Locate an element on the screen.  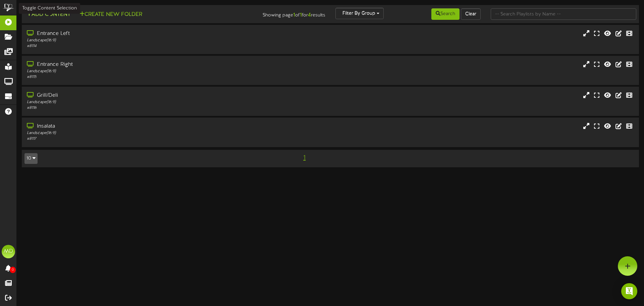
div: # 8114 is located at coordinates (150, 46).